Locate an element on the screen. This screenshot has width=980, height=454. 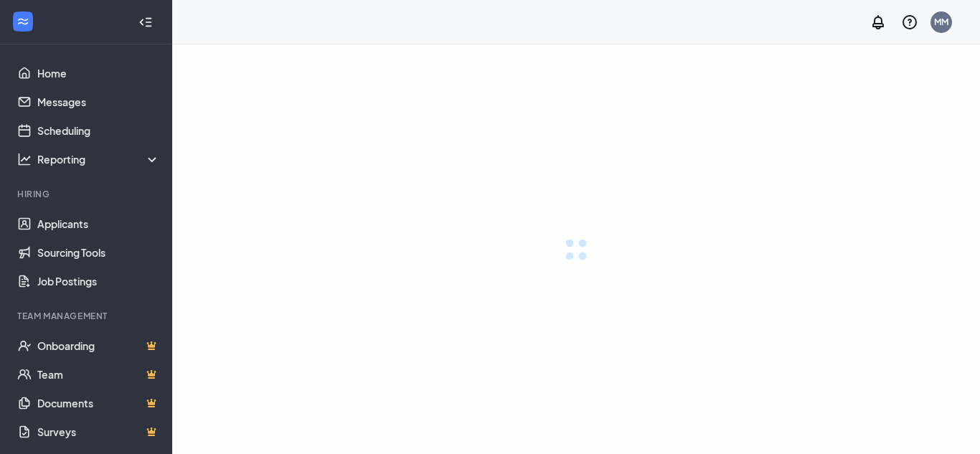
svg: QuestionInfo is located at coordinates (910, 22).